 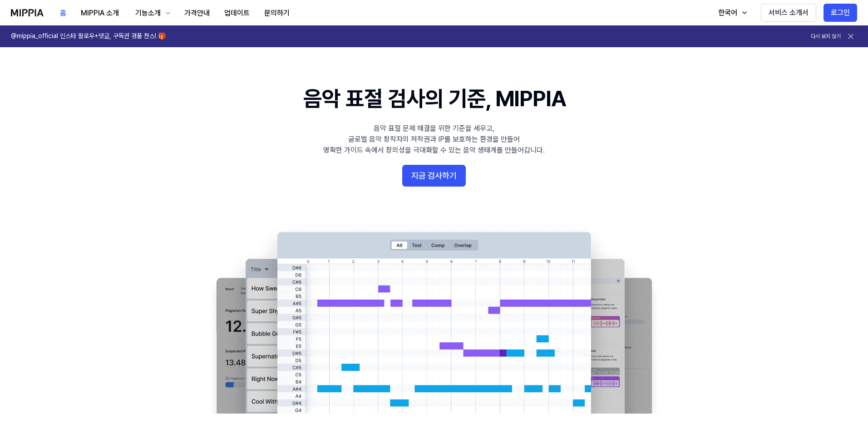 What do you see at coordinates (728, 12) in the screenshot?
I see `div: 한국어` at bounding box center [728, 12].